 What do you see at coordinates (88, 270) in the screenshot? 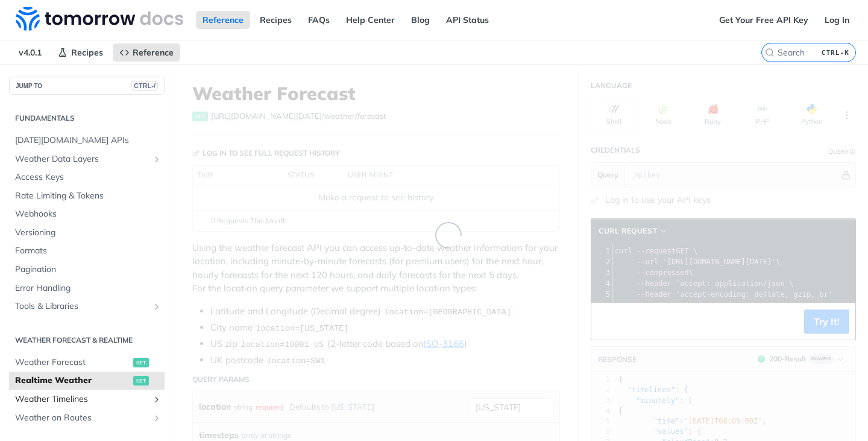
I see `span: Pagination` at bounding box center [88, 270].